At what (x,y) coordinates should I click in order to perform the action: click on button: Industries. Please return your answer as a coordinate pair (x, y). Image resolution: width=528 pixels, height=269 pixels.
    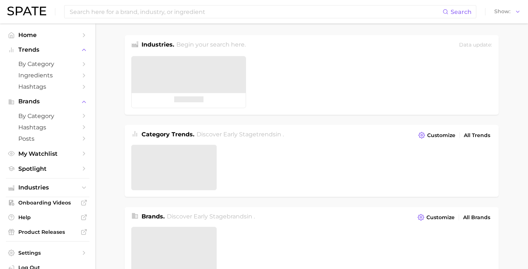
    Looking at the image, I should click on (48, 188).